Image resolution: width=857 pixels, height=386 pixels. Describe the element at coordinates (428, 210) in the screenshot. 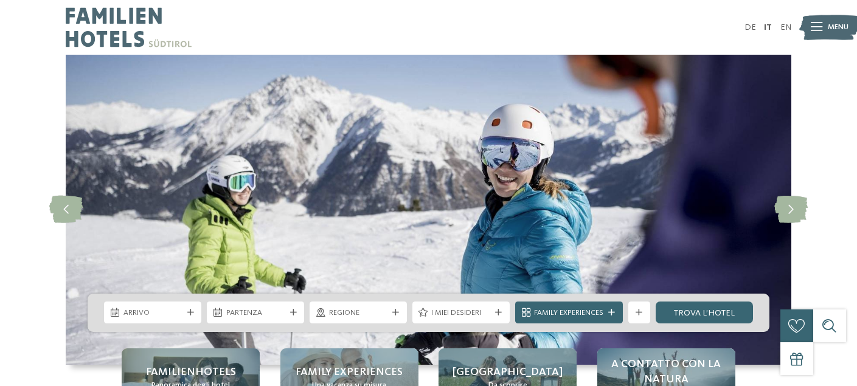

I see `img: Hotel sulle piste da sci per bambini: divertimento senza confini` at that location.